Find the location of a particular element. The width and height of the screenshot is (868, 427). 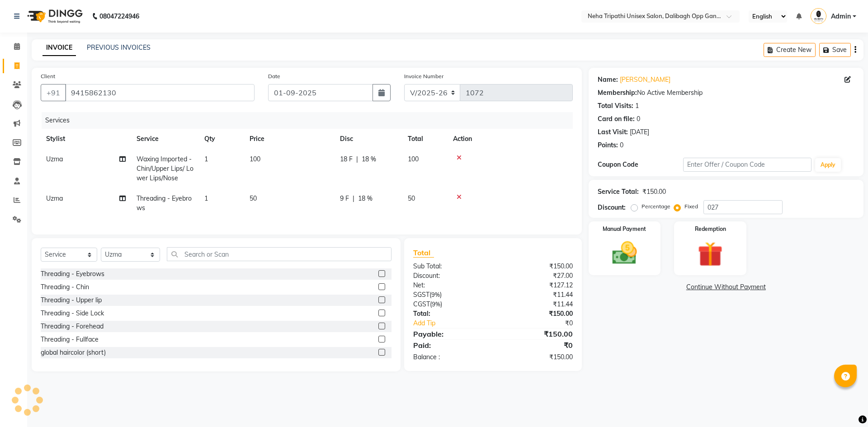

div: ₹127.12 is located at coordinates (536, 285).